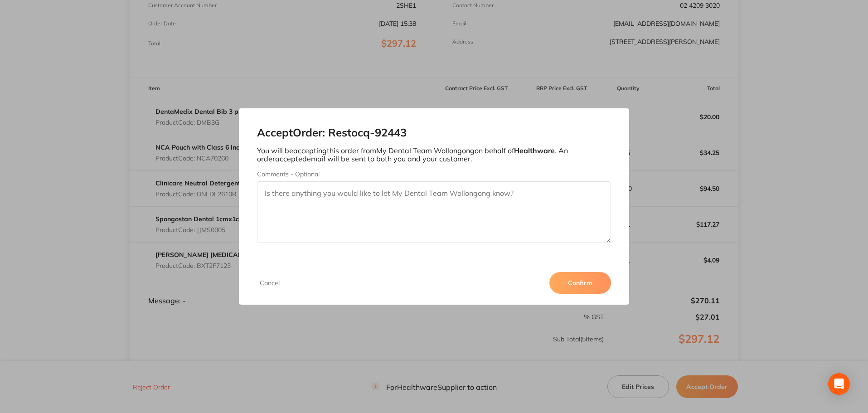 The image size is (868, 413). Describe the element at coordinates (434, 174) in the screenshot. I see `label: Comments - Optional` at that location.